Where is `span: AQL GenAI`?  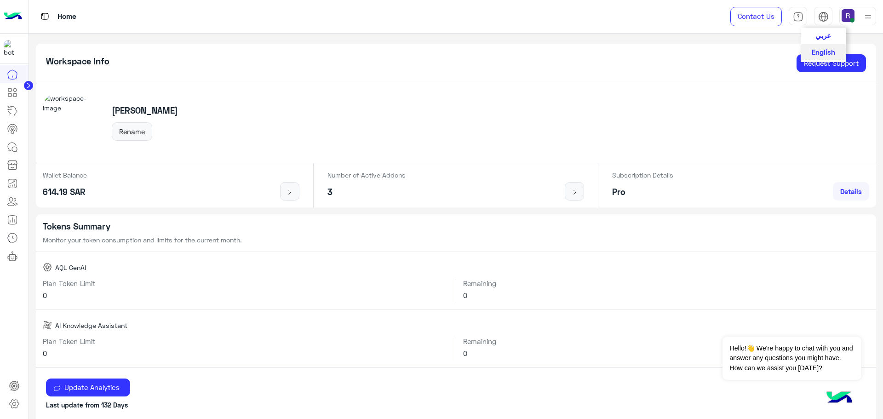
span: AQL GenAI is located at coordinates (70, 267).